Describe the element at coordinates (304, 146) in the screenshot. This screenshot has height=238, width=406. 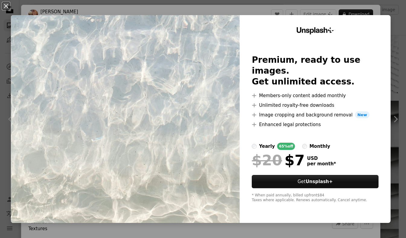
I see `input: monthly` at that location.